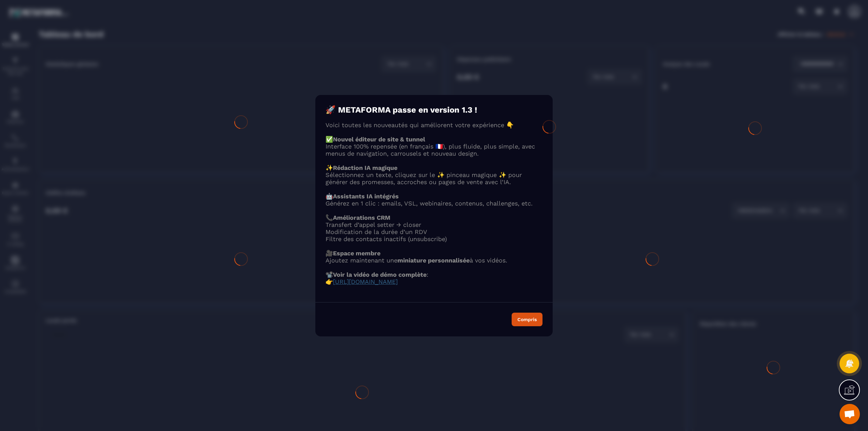  Describe the element at coordinates (362, 218) in the screenshot. I see `strong: Améliorations CRM` at that location.